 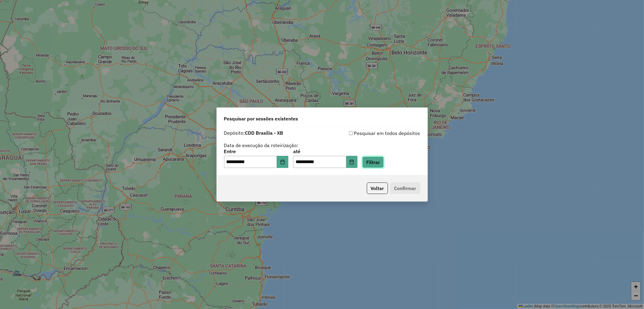 What do you see at coordinates (325, 151) in the screenshot?
I see `label: até` at bounding box center [325, 151].